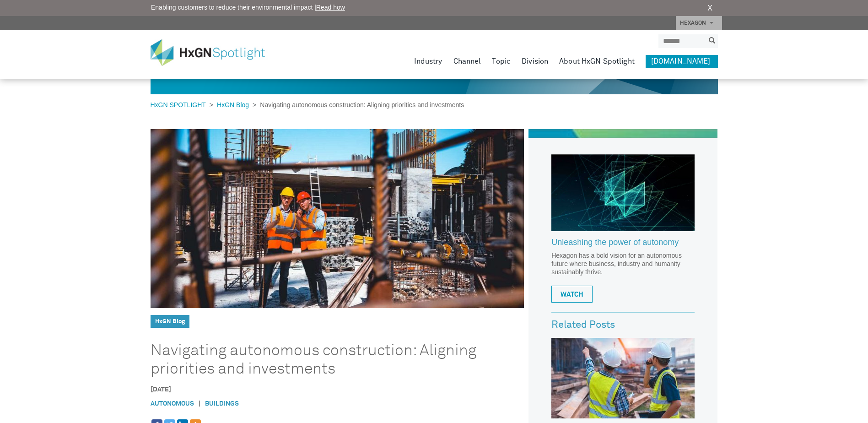 Image resolution: width=868 pixels, height=423 pixels. I want to click on a: Buildings, so click(222, 404).